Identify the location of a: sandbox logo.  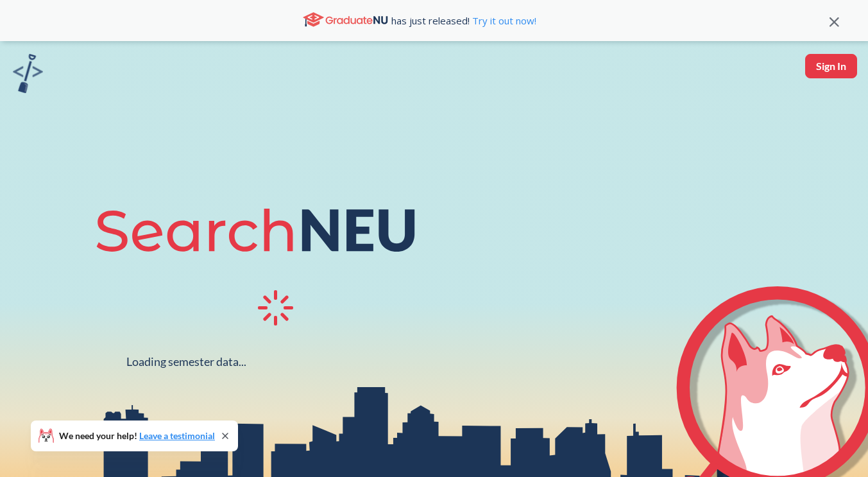
(28, 75).